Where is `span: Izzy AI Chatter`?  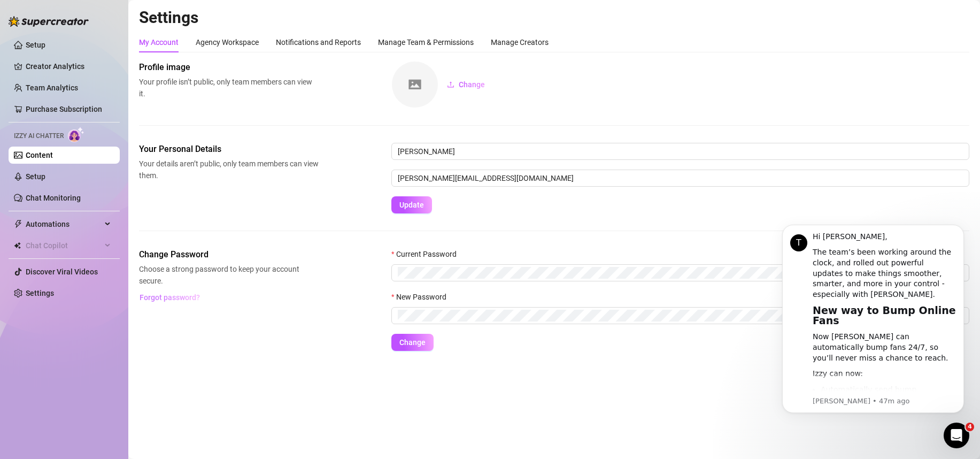
span: Izzy AI Chatter is located at coordinates (38, 136).